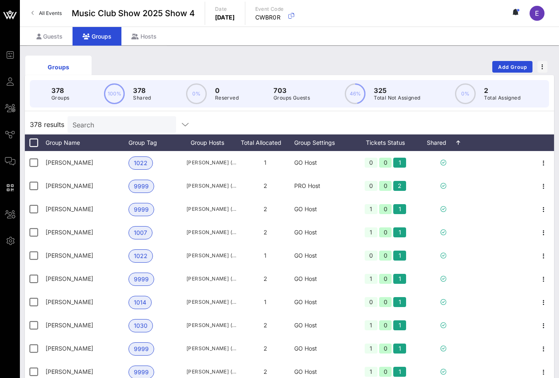 Image resolution: width=559 pixels, height=378 pixels. Describe the element at coordinates (397, 98) in the screenshot. I see `p: Total Not Assigned` at that location.